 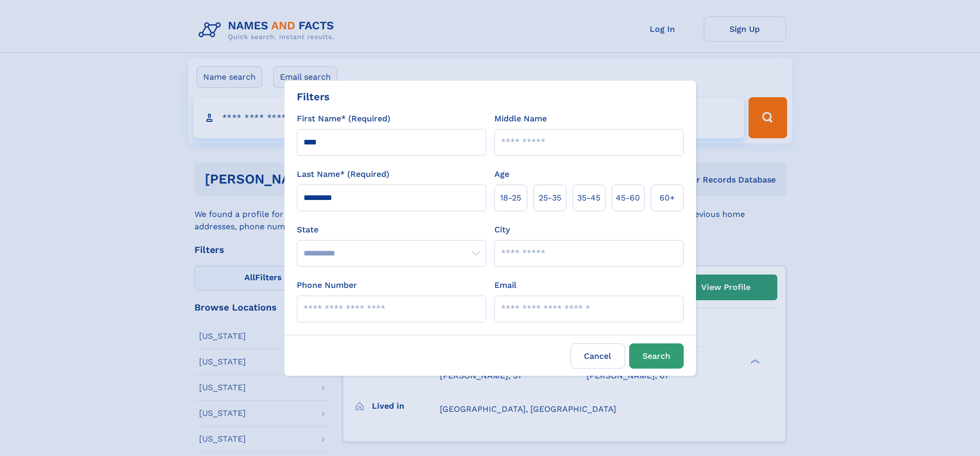 I want to click on span: 18‑25, so click(x=510, y=198).